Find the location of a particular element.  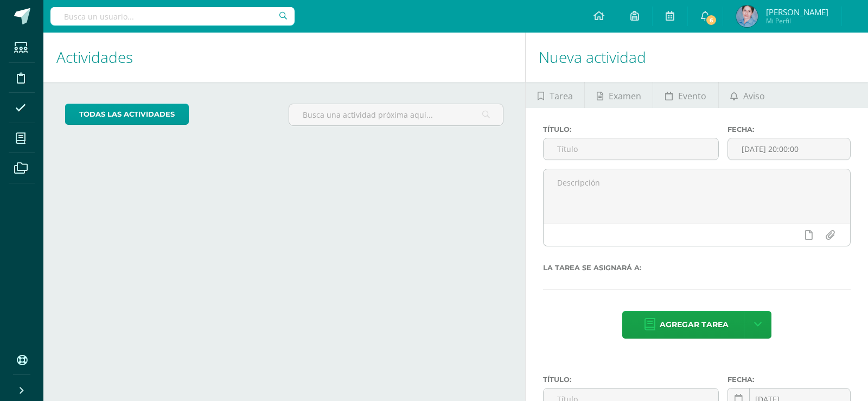

input: Busca un usuario... is located at coordinates (173, 16).